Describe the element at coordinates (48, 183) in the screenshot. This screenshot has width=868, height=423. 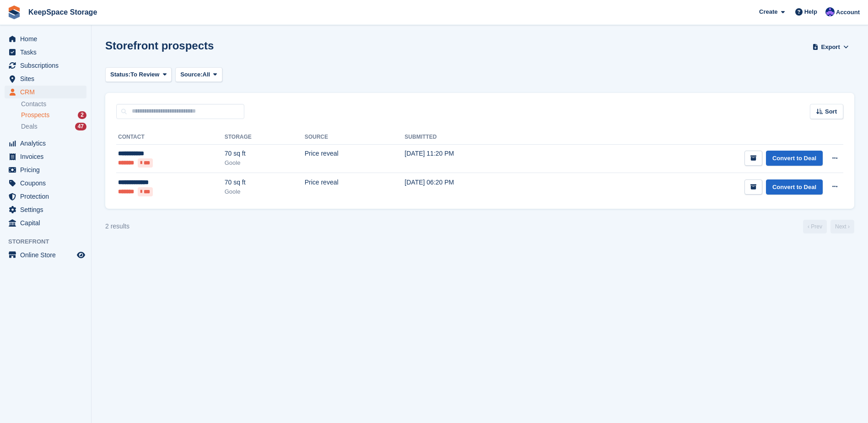
I see `span: Coupons` at that location.